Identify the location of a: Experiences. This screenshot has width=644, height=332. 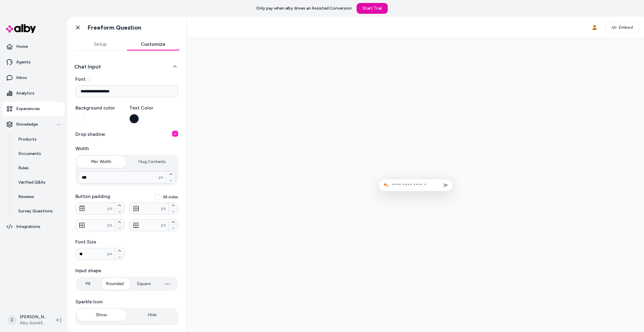
(33, 109).